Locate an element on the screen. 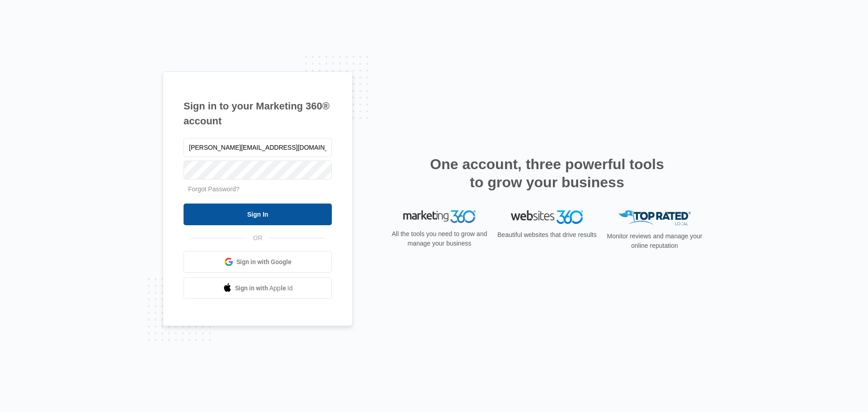 This screenshot has width=868, height=412. p: All the tools you need to grow and manage your business is located at coordinates (439, 239).